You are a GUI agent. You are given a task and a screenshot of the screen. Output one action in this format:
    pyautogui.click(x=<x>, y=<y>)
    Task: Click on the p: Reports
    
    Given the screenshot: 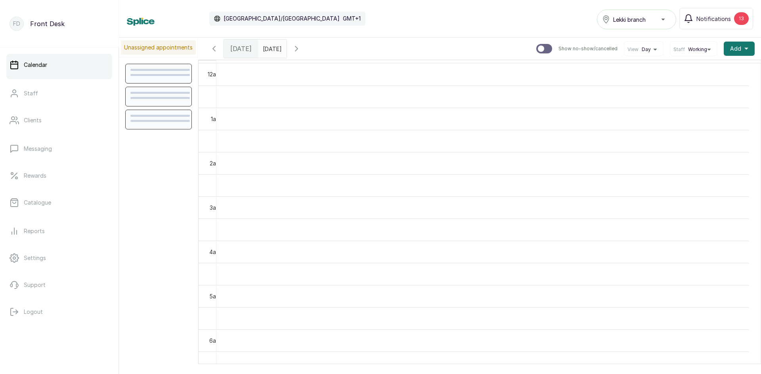 What is the action you would take?
    pyautogui.click(x=34, y=231)
    